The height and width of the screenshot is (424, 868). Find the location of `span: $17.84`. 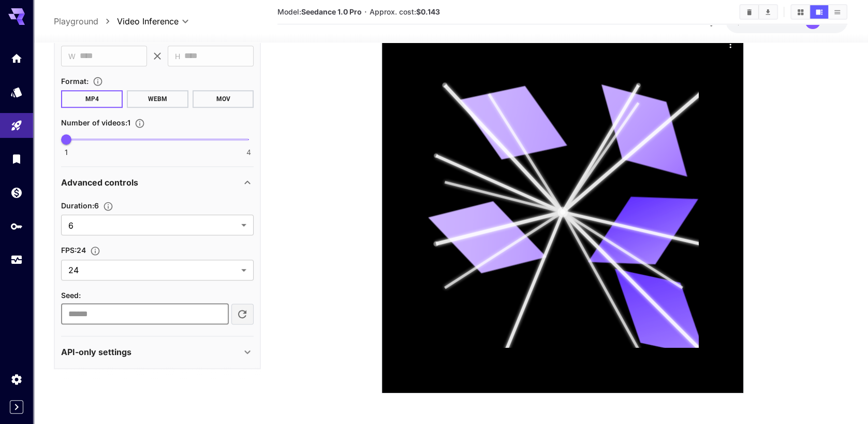

span: $17.84 is located at coordinates (748, 21).